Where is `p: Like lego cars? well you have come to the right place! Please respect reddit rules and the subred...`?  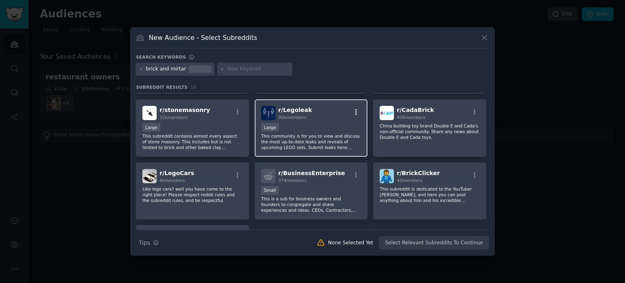
p: Like lego cars? well you have come to the right place! Please respect reddit rules and the subred... is located at coordinates (192, 194).